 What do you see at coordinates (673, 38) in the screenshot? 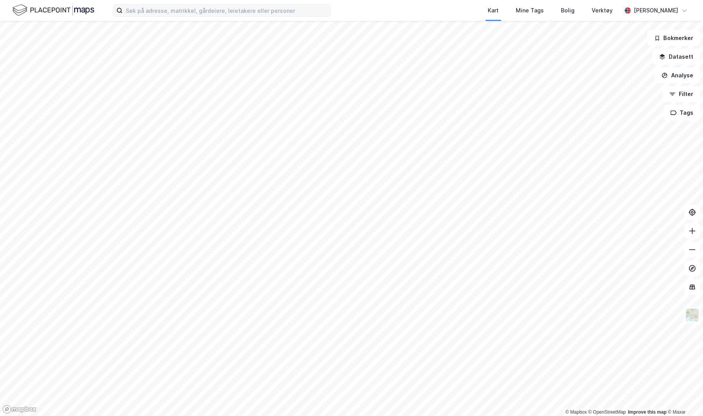
I see `button: Bokmerker` at bounding box center [673, 38].